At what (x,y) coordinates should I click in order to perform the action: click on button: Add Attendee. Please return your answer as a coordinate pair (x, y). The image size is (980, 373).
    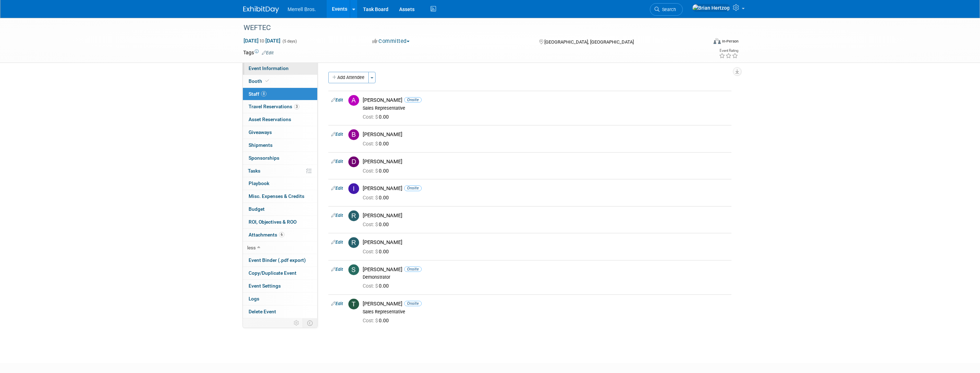
    Looking at the image, I should click on (349, 77).